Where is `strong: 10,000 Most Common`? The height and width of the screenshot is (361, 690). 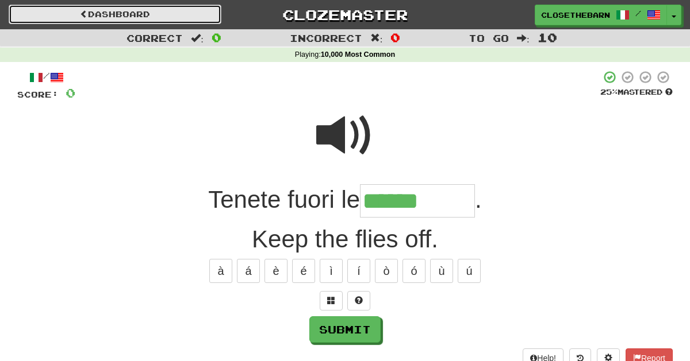 strong: 10,000 Most Common is located at coordinates (357, 55).